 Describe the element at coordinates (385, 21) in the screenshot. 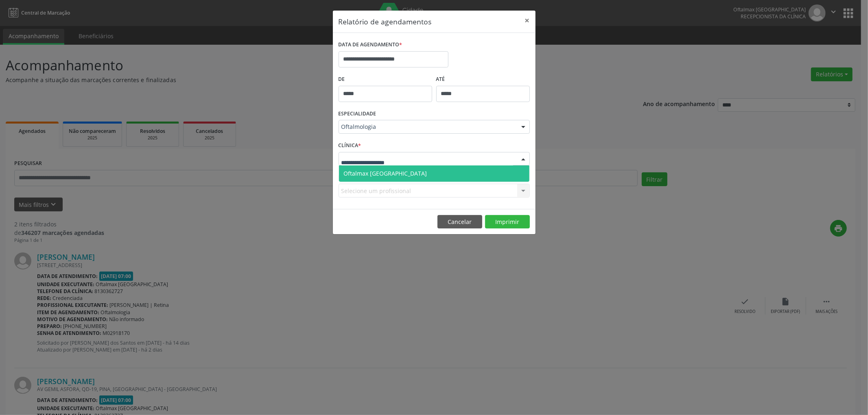

I see `h5: Relatório de agendamentos` at that location.